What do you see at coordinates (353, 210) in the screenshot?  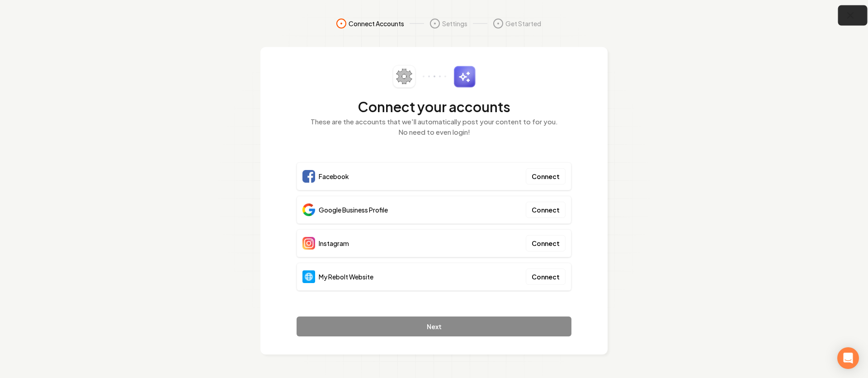 I see `span: Google Business Profile` at bounding box center [353, 210].